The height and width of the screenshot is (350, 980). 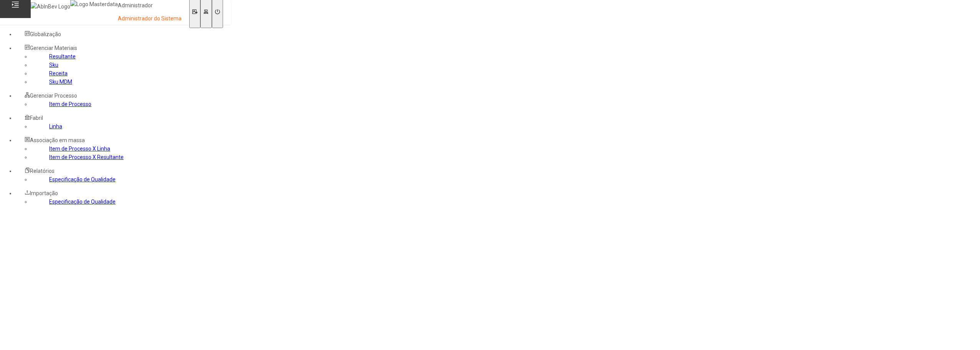 I want to click on a: Resultante, so click(x=62, y=56).